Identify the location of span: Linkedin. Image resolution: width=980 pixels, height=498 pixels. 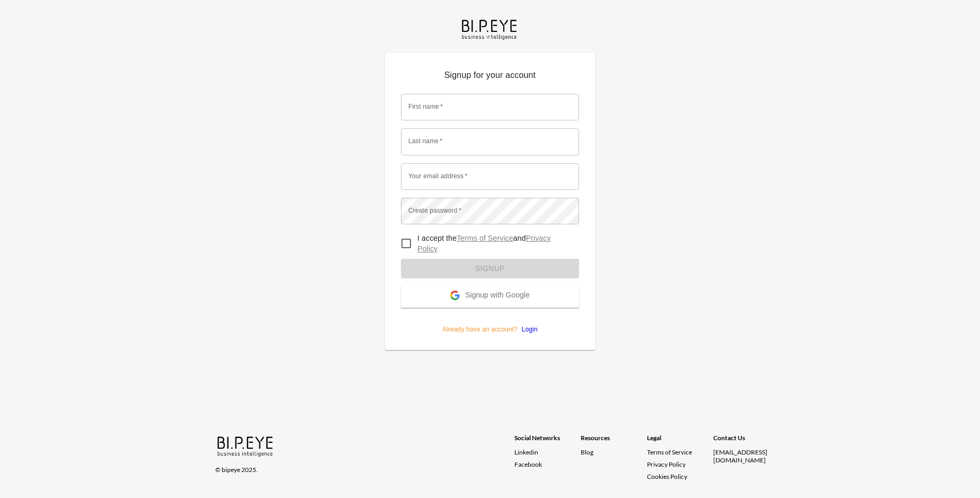
(526, 452).